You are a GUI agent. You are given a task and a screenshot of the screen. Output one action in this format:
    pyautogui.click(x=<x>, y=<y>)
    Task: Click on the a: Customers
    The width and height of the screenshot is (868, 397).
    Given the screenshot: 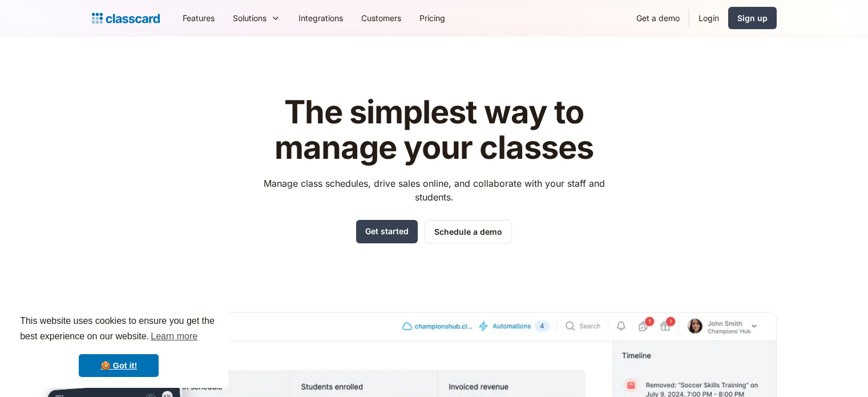 What is the action you would take?
    pyautogui.click(x=381, y=18)
    